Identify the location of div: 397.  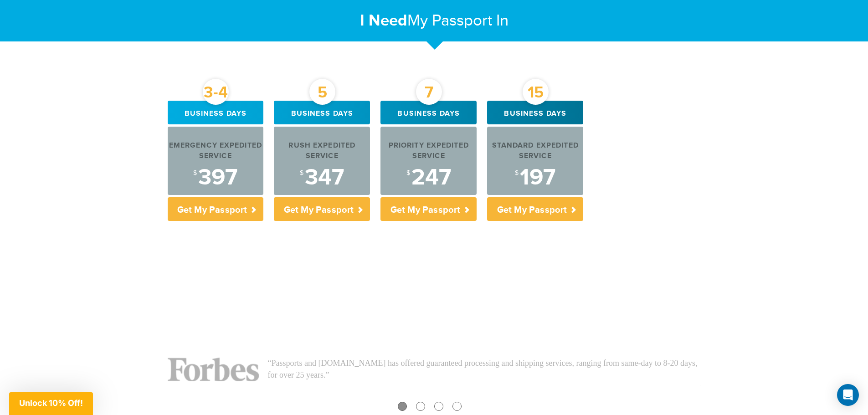
(216, 178).